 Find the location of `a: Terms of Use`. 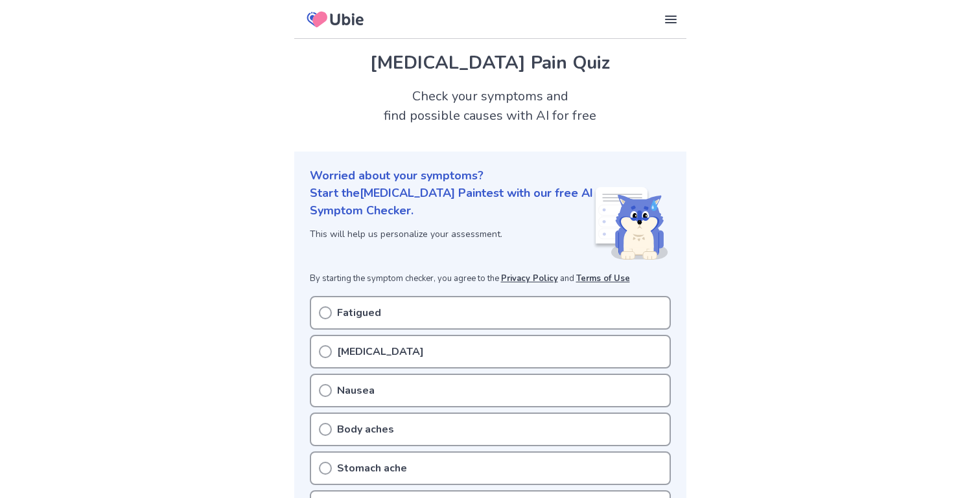

a: Terms of Use is located at coordinates (603, 279).